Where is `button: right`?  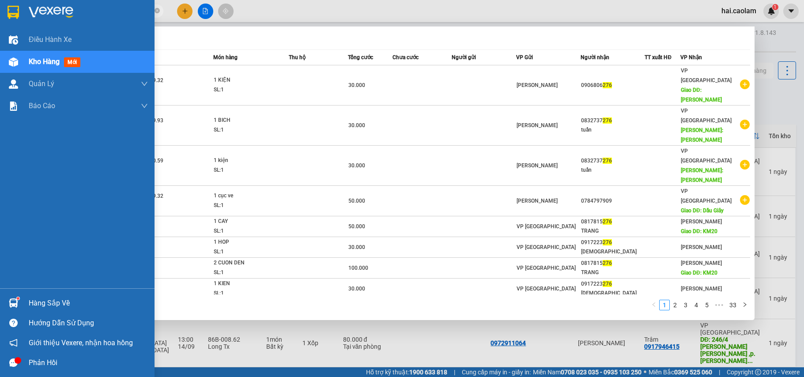 button: right is located at coordinates (745, 305).